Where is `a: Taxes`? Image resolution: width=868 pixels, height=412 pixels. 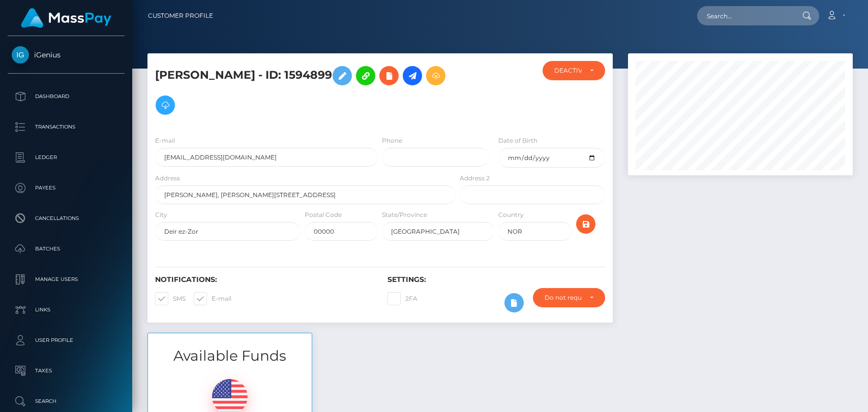 a: Taxes is located at coordinates (66, 371).